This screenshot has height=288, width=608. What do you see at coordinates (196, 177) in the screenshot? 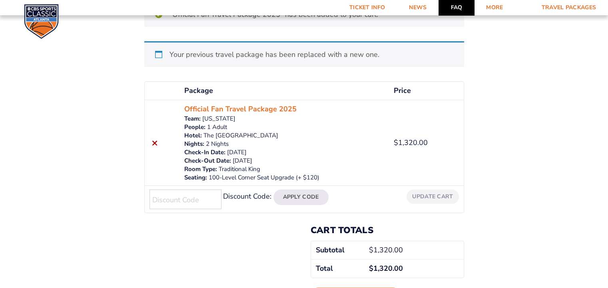
I see `dt: Seating:` at bounding box center [196, 177].